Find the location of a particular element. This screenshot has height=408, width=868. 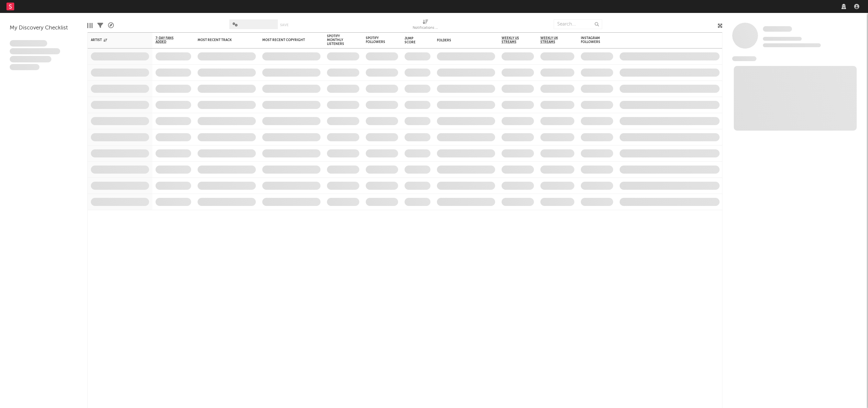

div: Most Recent Track is located at coordinates (222, 40).